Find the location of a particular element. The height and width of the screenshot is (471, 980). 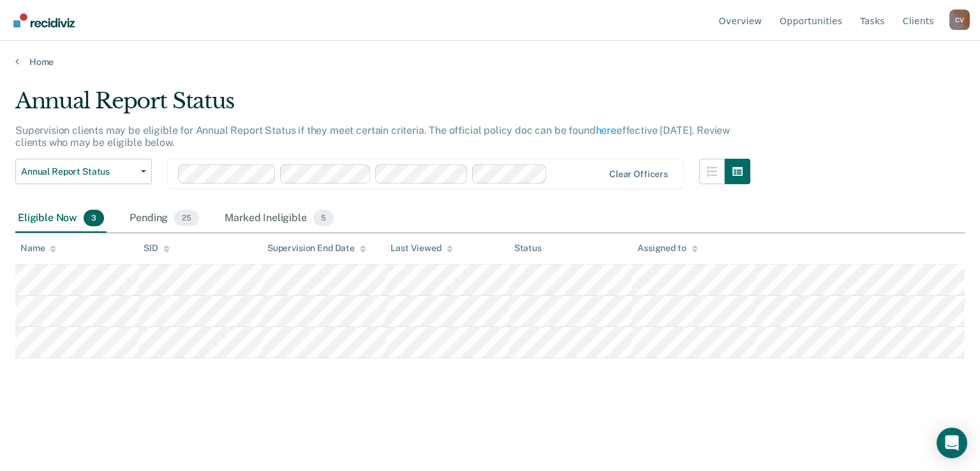

p: Supervision clients may be eligible for Annual Report Status if they meet certain criteria. The o... is located at coordinates (372, 136).